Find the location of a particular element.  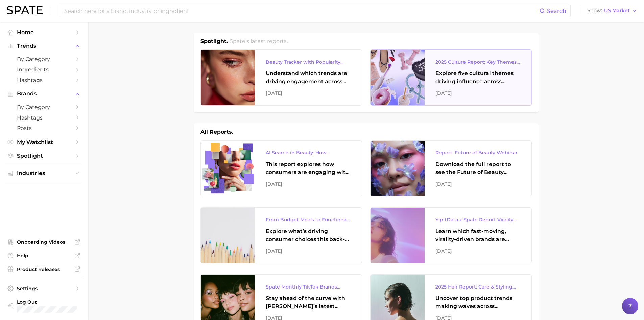

a: Onboarding Videos is located at coordinates (44, 242).